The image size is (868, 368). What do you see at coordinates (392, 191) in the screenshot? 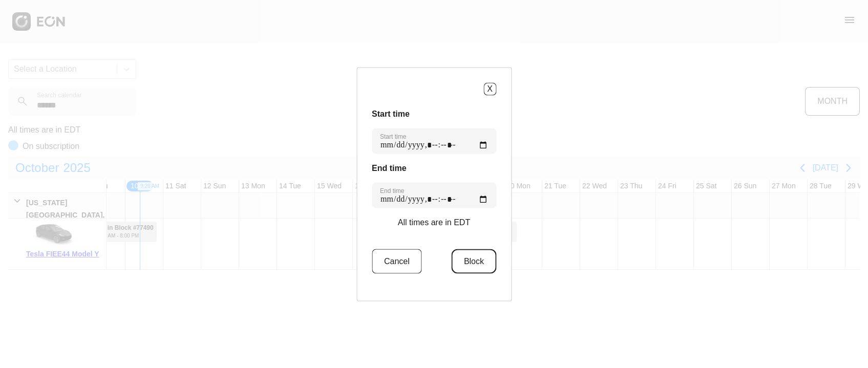
I see `label: End time` at bounding box center [392, 191].